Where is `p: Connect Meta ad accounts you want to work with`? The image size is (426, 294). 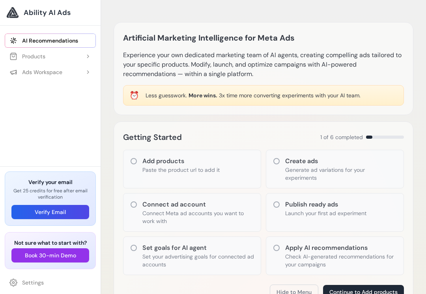
p: Connect Meta ad accounts you want to work with is located at coordinates (198, 217).